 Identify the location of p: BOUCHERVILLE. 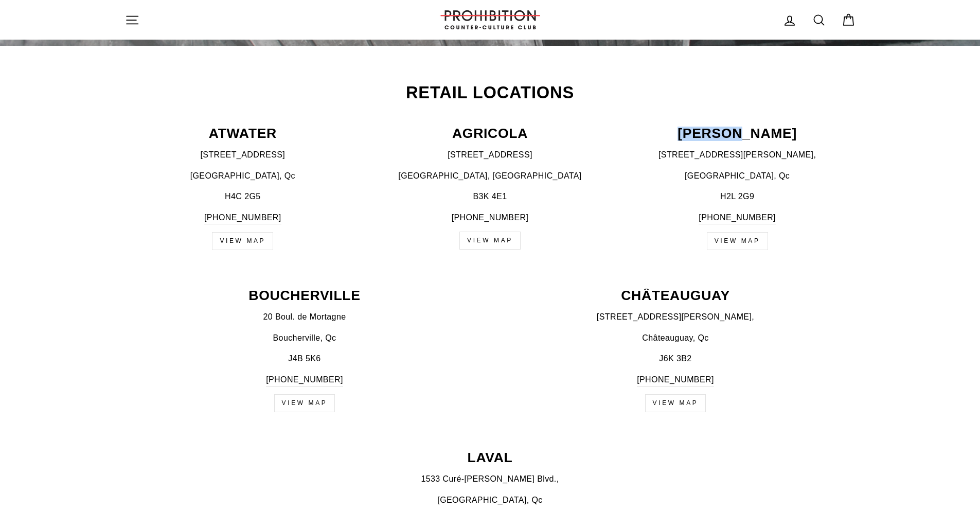
(304, 295).